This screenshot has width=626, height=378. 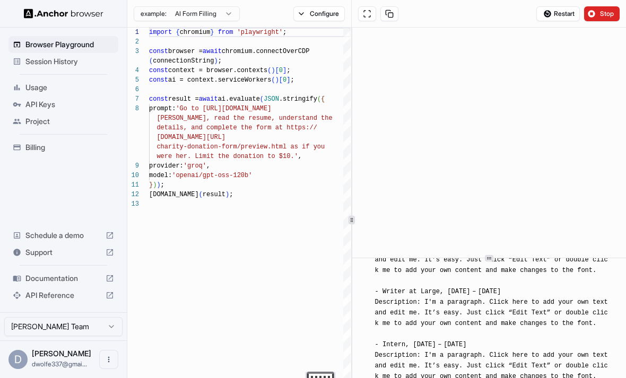 I want to click on span: connectionString, so click(x=183, y=61).